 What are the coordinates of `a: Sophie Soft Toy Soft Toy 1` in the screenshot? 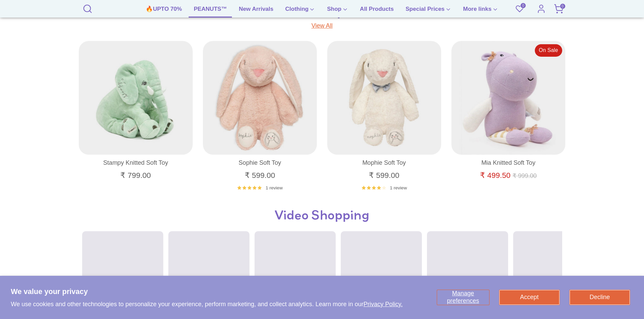 It's located at (260, 98).